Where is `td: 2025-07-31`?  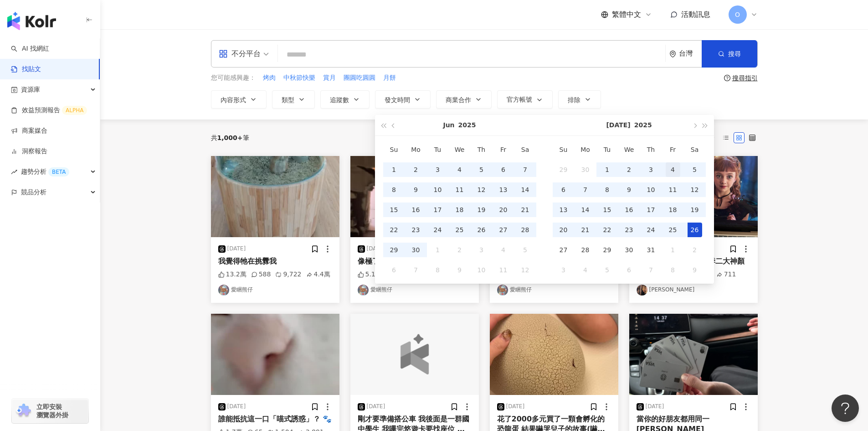
td: 2025-07-31 is located at coordinates (651, 250).